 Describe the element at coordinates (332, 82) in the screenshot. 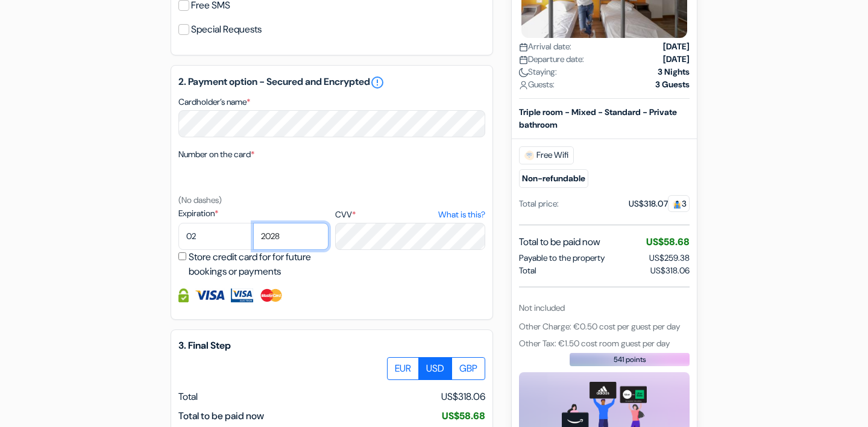

I see `h5: 2. Payment option - Secured and Encrypted` at that location.